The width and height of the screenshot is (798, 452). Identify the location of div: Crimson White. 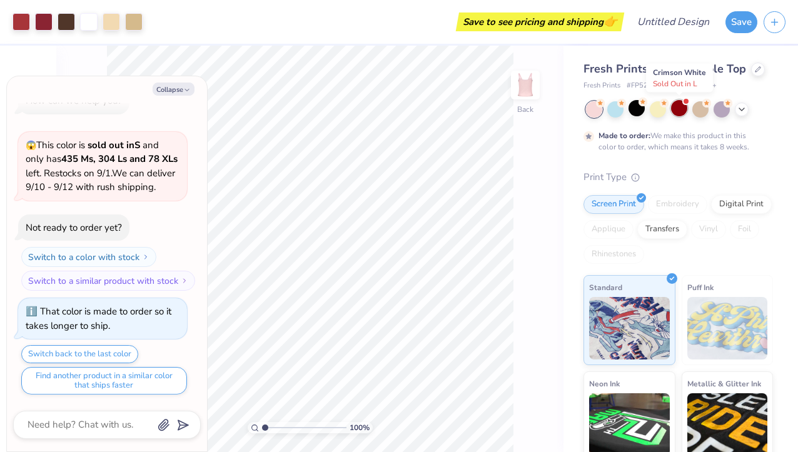
(679, 78).